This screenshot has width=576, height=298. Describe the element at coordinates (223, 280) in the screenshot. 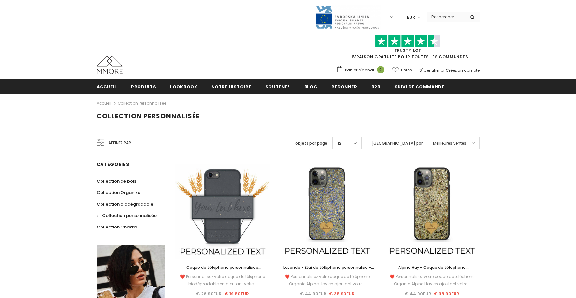

I see `div: ❤️ Personnalisez votre coque de téléphone biodégradable en ajoutant votre...` at that location.